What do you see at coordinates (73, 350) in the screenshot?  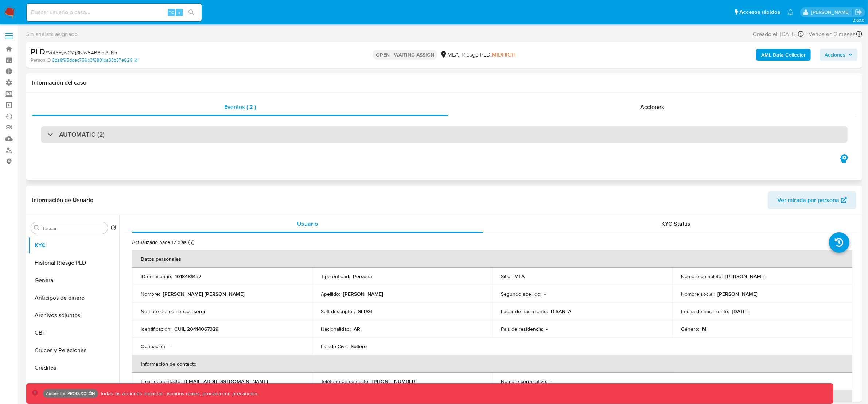 I see `button: Cruces y Relaciones` at bounding box center [73, 350].